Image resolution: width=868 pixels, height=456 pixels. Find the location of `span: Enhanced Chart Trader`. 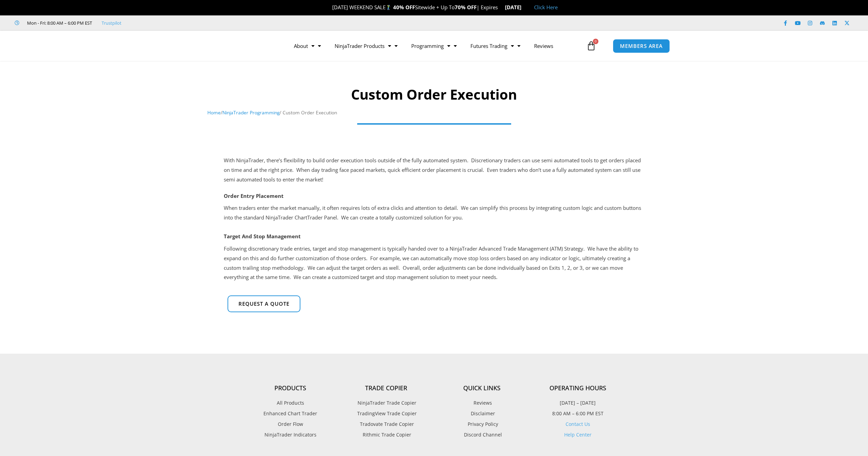

span: Enhanced Chart Trader is located at coordinates (290, 413).